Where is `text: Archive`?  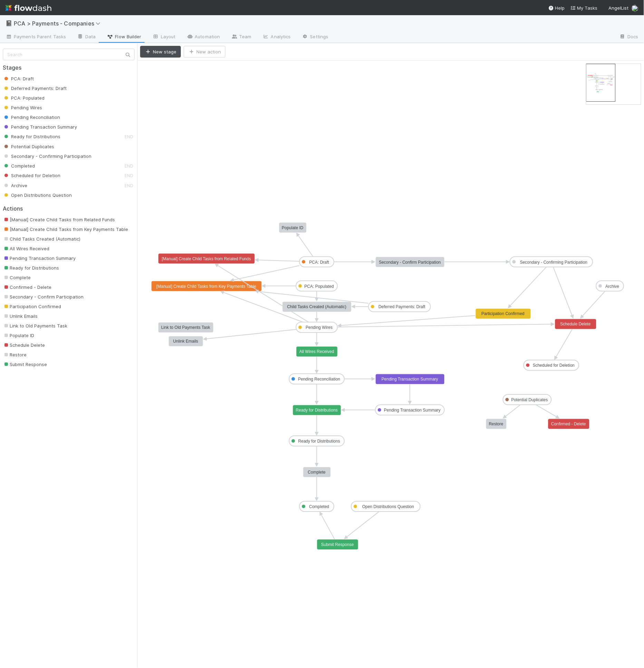
text: Archive is located at coordinates (612, 286).